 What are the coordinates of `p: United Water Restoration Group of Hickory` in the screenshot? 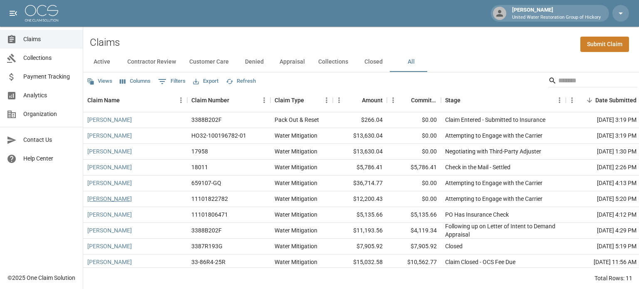 It's located at (556, 17).